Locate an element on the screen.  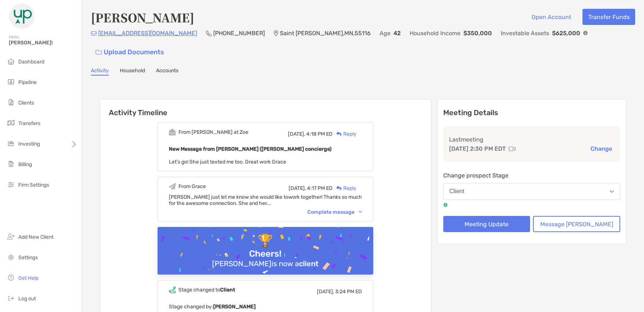
img: logout icon is located at coordinates (11, 298).